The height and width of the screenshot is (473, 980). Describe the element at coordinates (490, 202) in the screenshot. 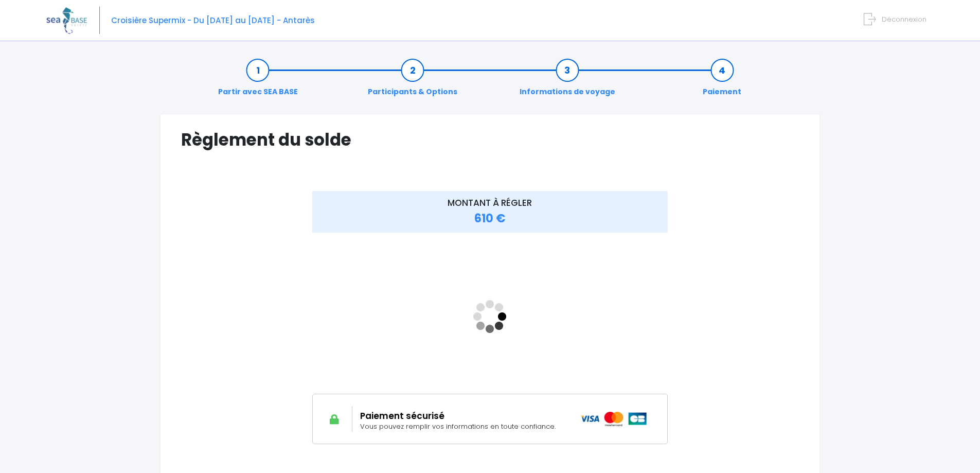

I see `span: MONTANT À RÉGLER` at that location.